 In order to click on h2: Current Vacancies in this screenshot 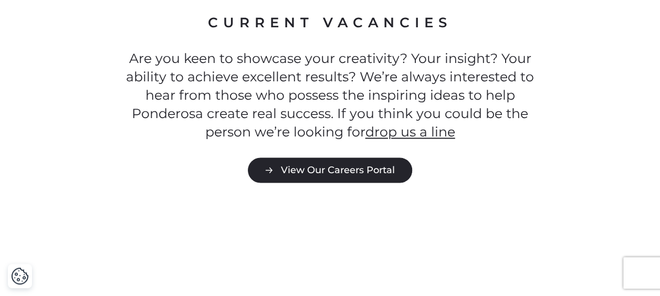, I will do `click(330, 23)`.